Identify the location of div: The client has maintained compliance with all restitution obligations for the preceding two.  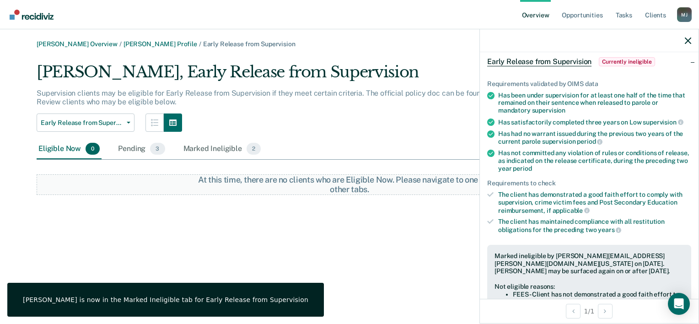
(594, 225).